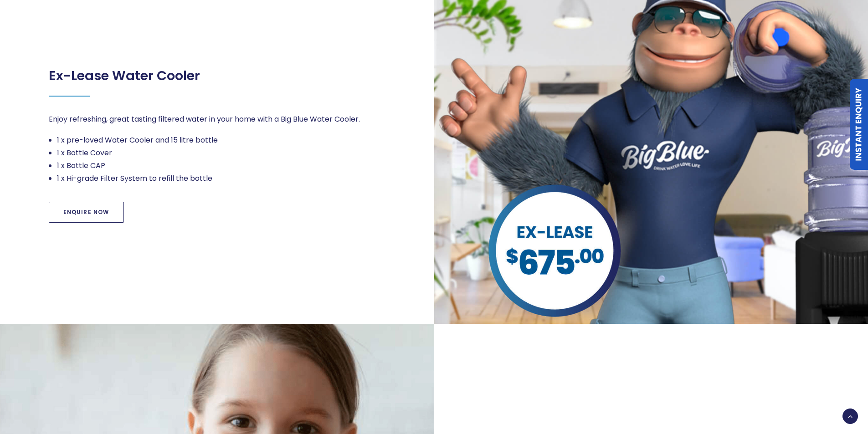 This screenshot has width=868, height=434. Describe the element at coordinates (86, 212) in the screenshot. I see `a: Enquire Now` at that location.